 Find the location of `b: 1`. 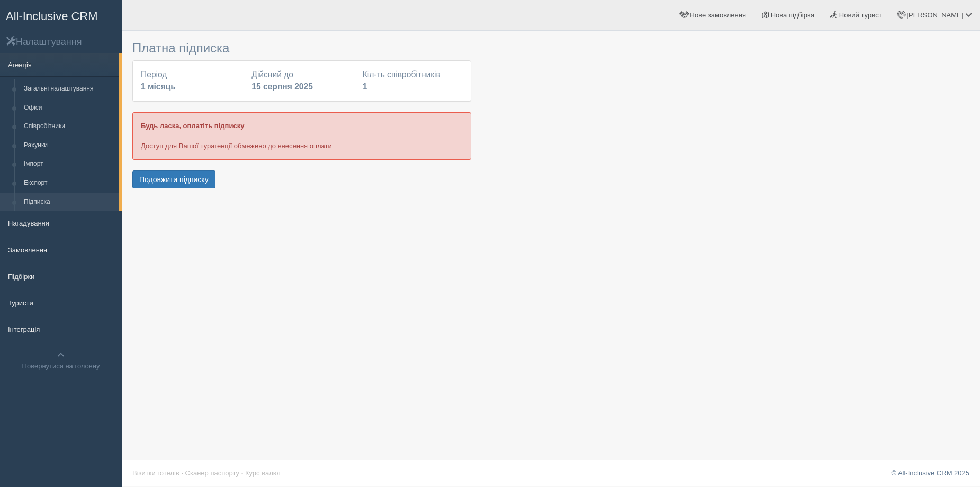

b: 1 is located at coordinates (365, 87).